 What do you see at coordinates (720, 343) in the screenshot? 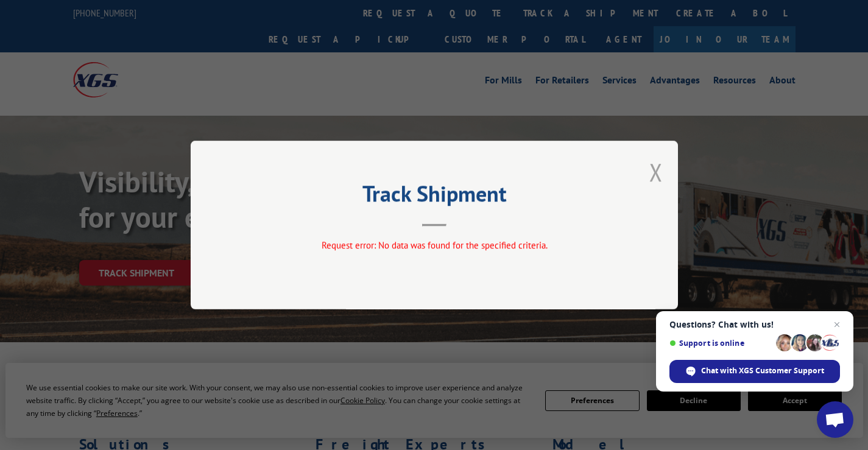
I see `span: Support is online` at bounding box center [720, 343].